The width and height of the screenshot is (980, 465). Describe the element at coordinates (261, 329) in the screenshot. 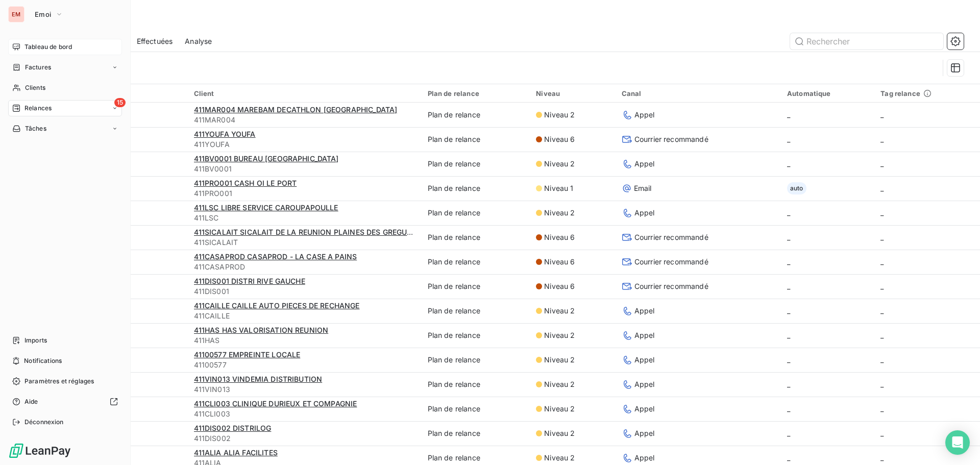

I see `span: 411HAS HAS VALORISATION REUNION` at that location.